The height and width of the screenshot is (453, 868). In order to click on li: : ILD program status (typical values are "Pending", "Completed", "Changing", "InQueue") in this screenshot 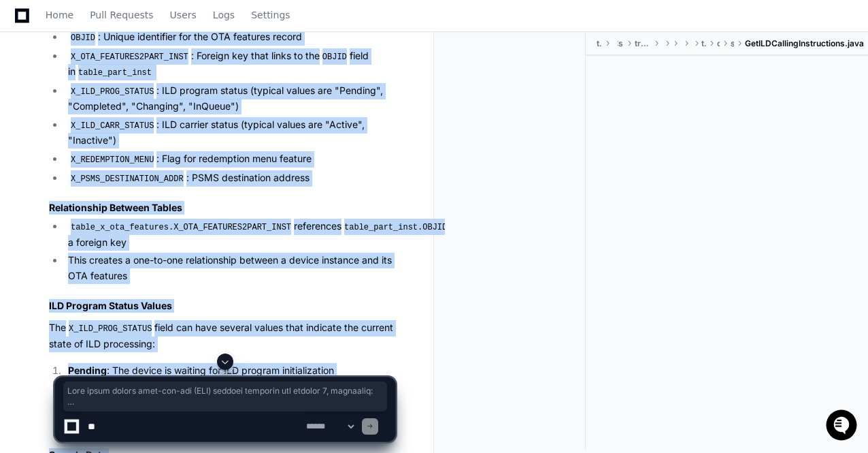, I will do `click(230, 99)`.